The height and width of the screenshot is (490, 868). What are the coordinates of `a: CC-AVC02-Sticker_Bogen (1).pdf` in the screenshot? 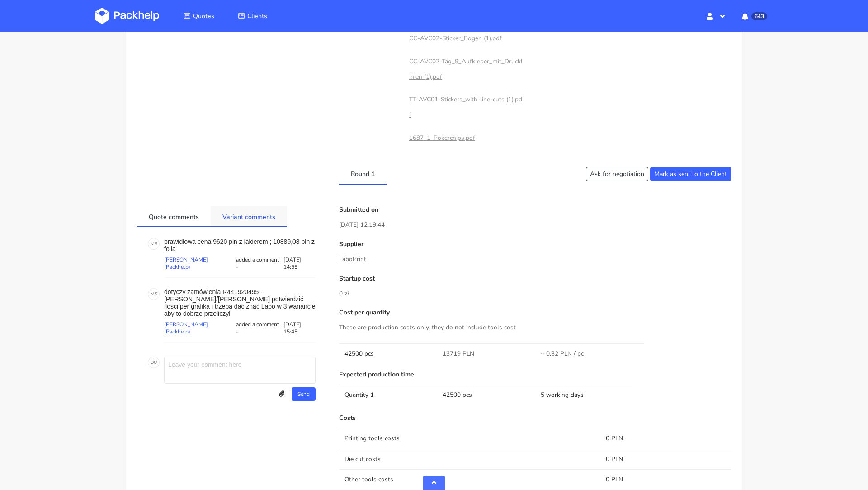 It's located at (455, 38).